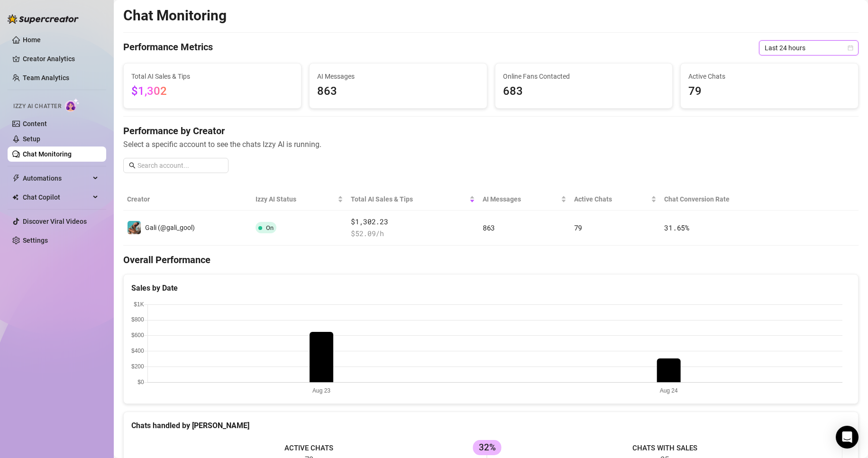  Describe the element at coordinates (47, 154) in the screenshot. I see `a: Chat Monitoring` at that location.